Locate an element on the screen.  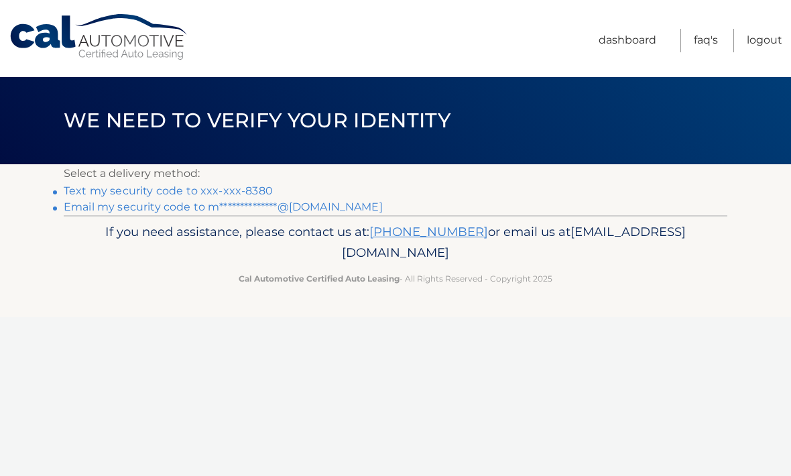
p: If you need assistance, please contact us at: or email us at is located at coordinates (395, 243).